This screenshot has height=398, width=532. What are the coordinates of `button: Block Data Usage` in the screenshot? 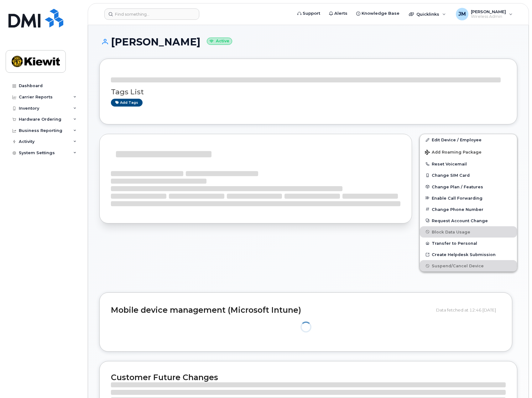 It's located at (468, 232).